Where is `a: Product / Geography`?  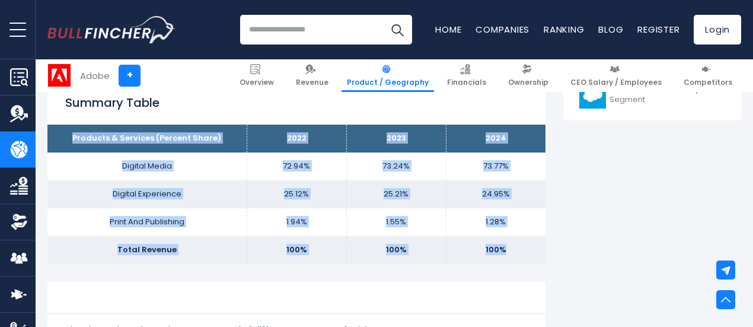 a: Product / Geography is located at coordinates (388, 75).